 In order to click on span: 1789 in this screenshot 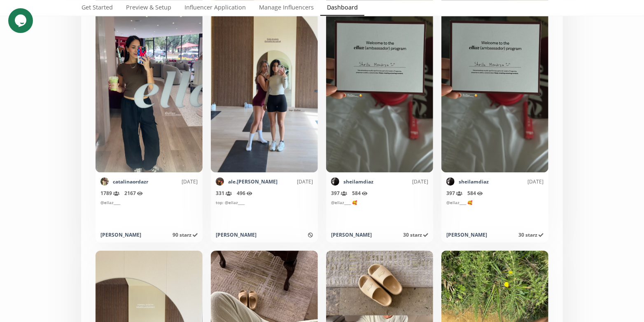, I will do `click(110, 193)`.